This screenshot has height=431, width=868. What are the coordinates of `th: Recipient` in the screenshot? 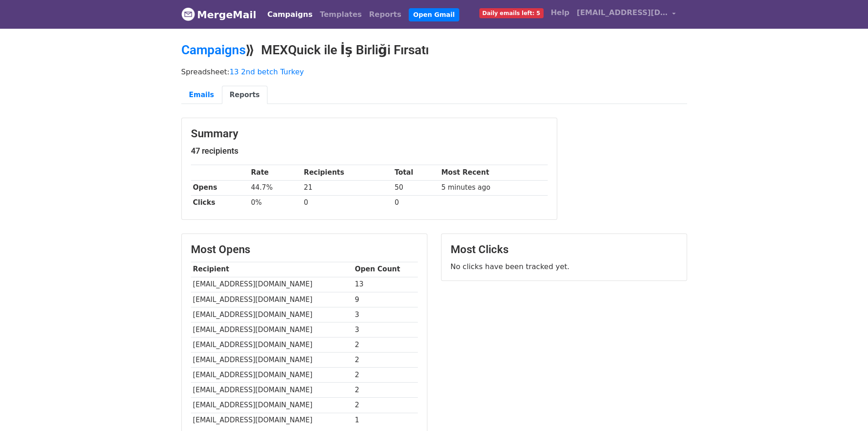 It's located at (272, 269).